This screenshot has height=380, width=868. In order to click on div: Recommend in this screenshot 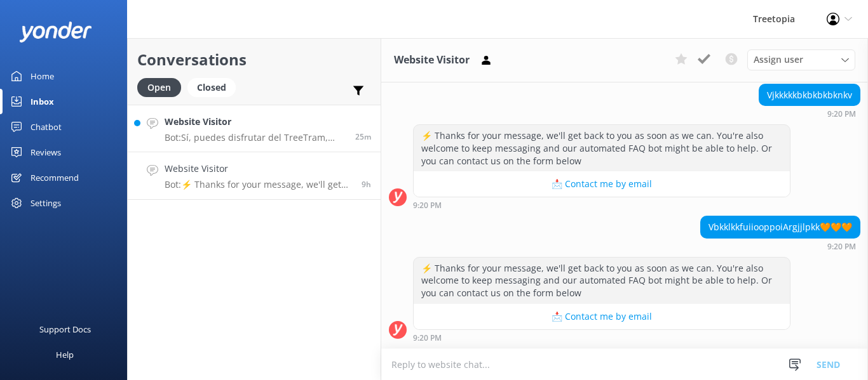, I will do `click(54, 178)`.